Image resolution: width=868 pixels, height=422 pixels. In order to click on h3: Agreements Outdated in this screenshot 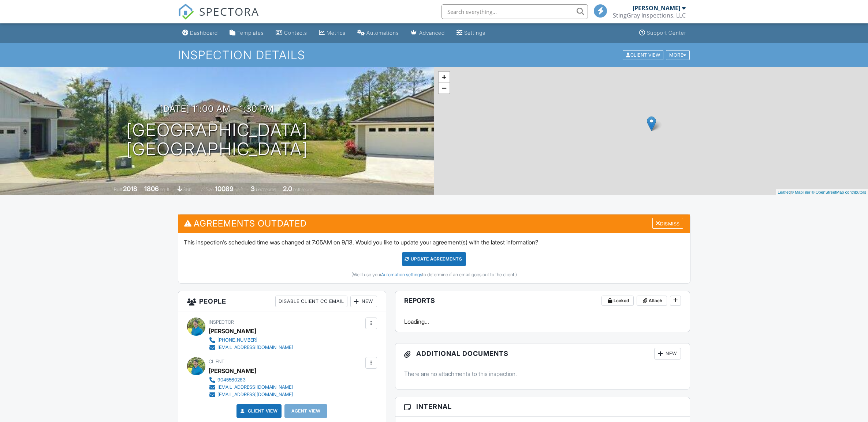, I will do `click(434, 224)`.